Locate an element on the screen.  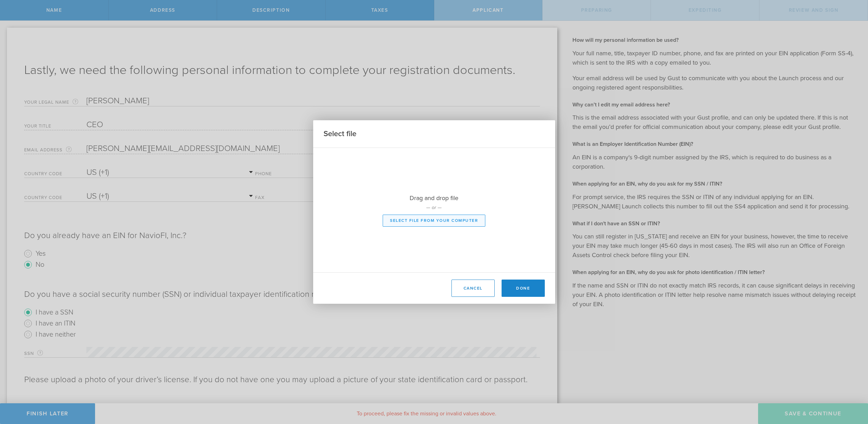
em: — or — is located at coordinates (434, 207).